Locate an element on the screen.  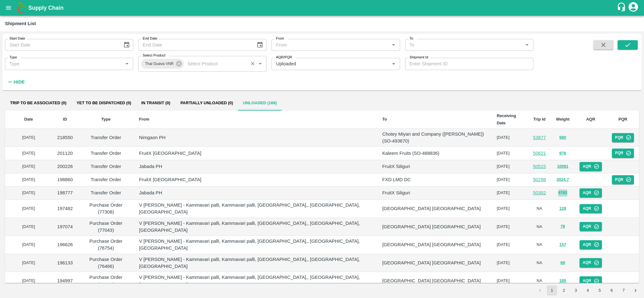
p: 218550 is located at coordinates (65, 138).